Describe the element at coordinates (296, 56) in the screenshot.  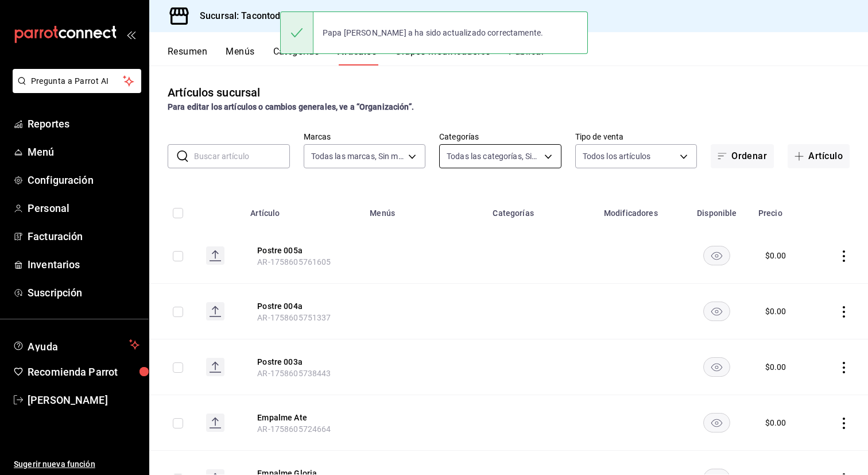
I see `button: Categorías` at that location.